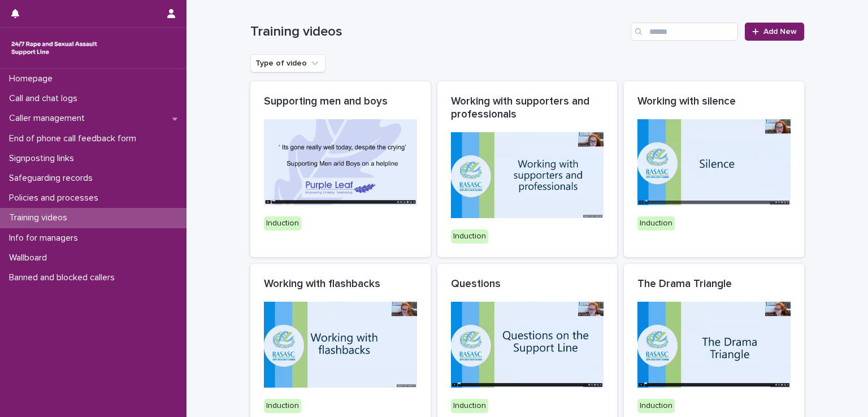 The width and height of the screenshot is (868, 417). Describe the element at coordinates (46, 238) in the screenshot. I see `p: Info for managers` at that location.